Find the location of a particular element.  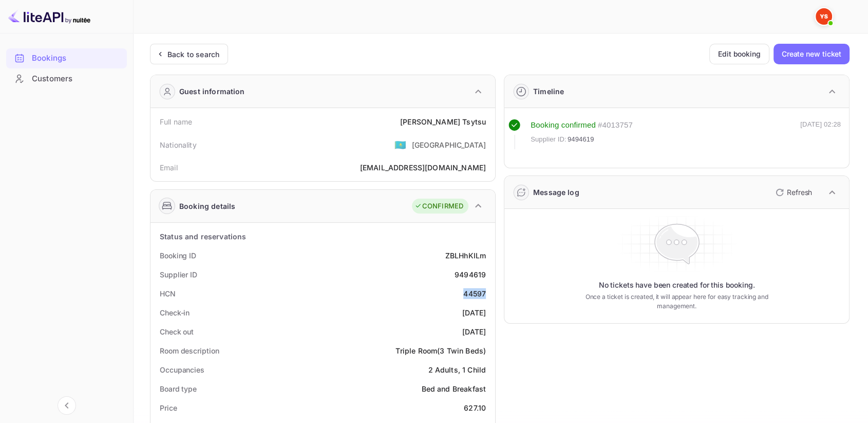

span: 9494619 is located at coordinates (581, 140).